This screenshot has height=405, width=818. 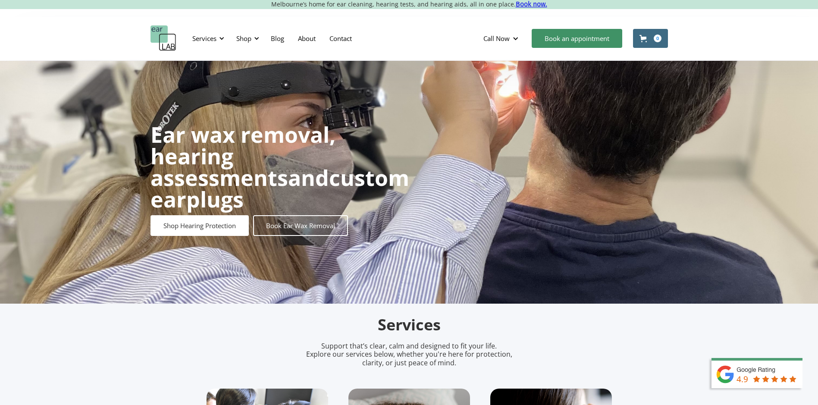 I want to click on strong: custom earplugs, so click(x=280, y=189).